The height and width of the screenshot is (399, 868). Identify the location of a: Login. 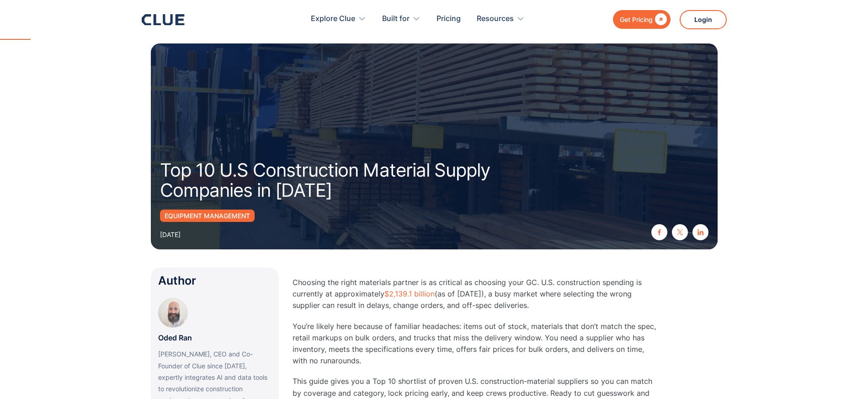
(703, 20).